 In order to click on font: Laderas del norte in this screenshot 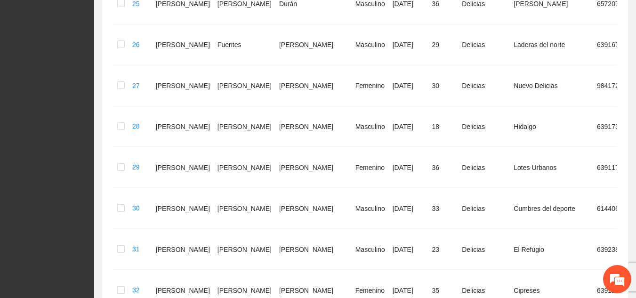, I will do `click(539, 45)`.